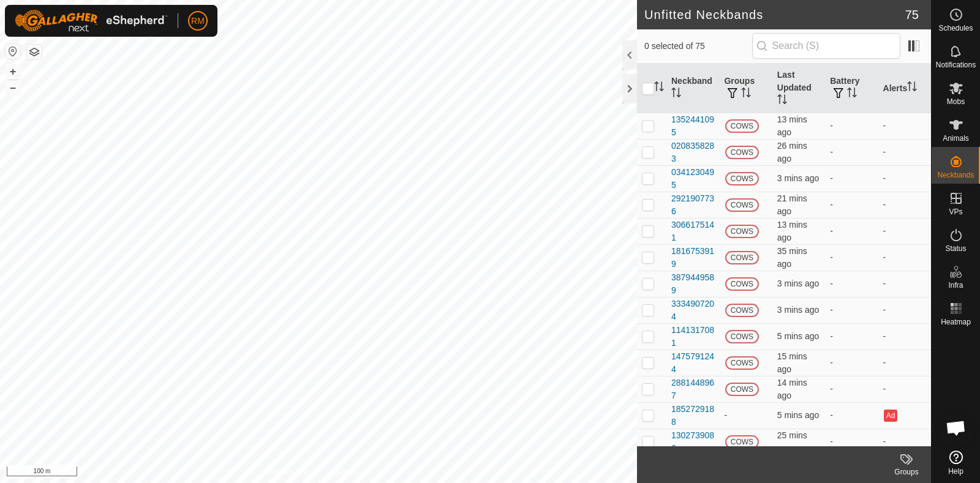 The height and width of the screenshot is (483, 980). What do you see at coordinates (693, 364) in the screenshot?
I see `div: 1475791244` at bounding box center [693, 364].